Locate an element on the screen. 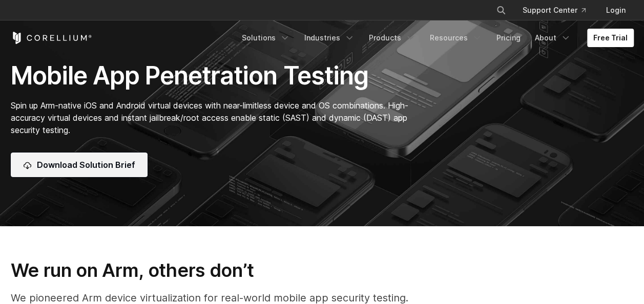  h1: Mobile App Penetration Testing is located at coordinates (214, 76).